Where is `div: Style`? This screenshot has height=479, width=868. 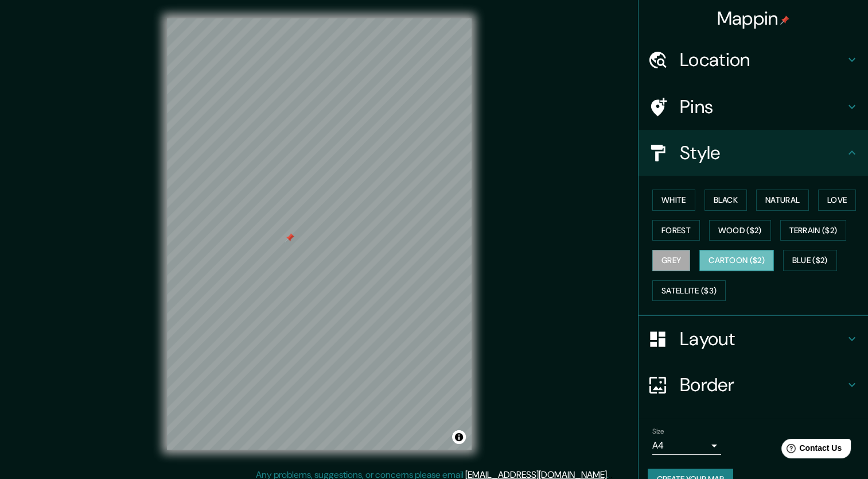
div: Style is located at coordinates (754, 153).